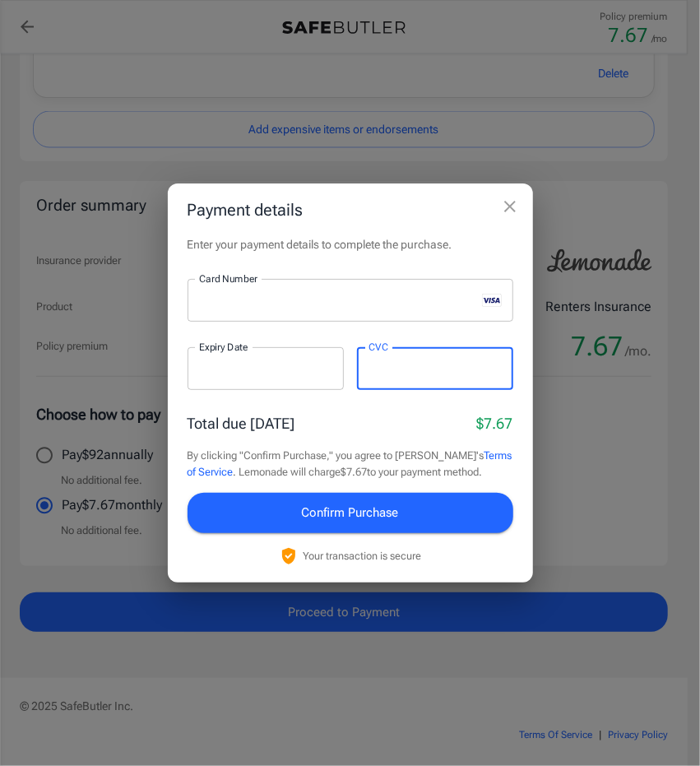 The width and height of the screenshot is (700, 766). I want to click on button: Confirm Purchase, so click(350, 513).